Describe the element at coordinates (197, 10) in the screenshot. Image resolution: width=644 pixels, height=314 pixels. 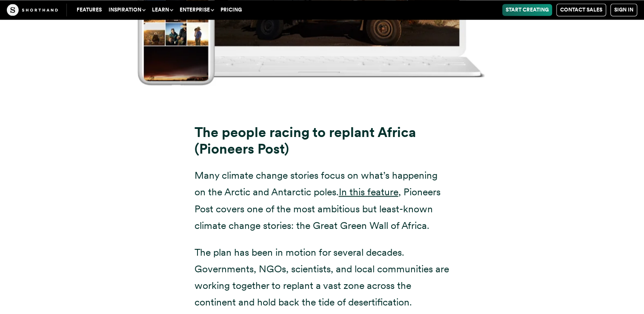
I see `button: Enterprise` at that location.